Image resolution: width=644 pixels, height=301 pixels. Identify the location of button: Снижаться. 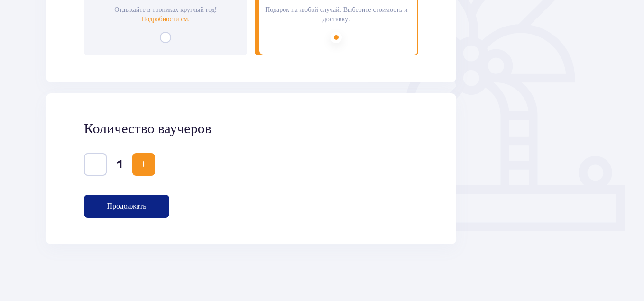
(96, 165).